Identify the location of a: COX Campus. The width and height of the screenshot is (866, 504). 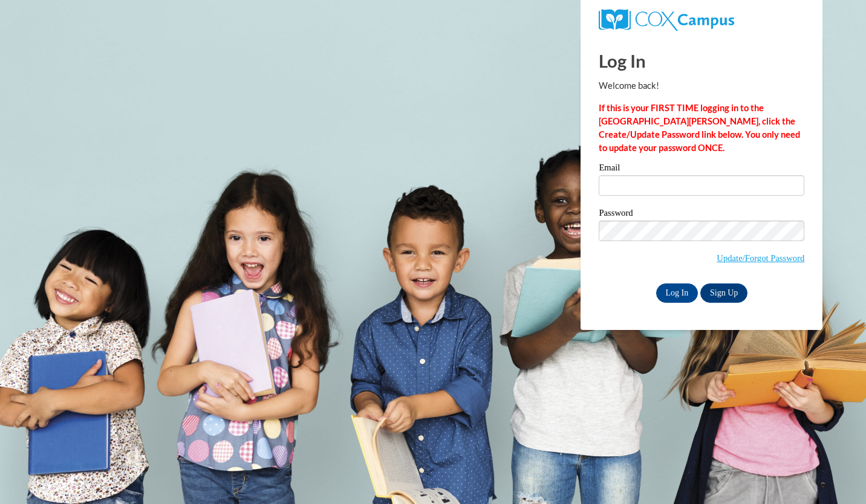
(666, 18).